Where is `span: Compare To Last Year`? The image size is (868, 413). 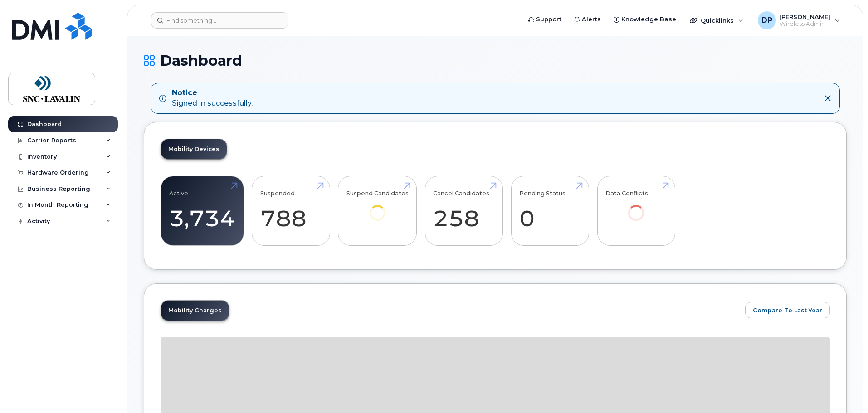 span: Compare To Last Year is located at coordinates (788, 310).